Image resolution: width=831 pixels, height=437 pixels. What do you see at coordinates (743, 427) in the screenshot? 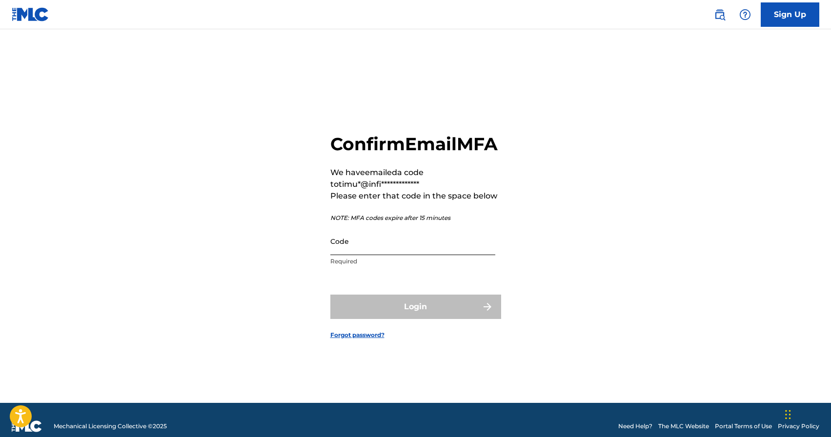
I see `a: Portal Terms of Use` at bounding box center [743, 427].